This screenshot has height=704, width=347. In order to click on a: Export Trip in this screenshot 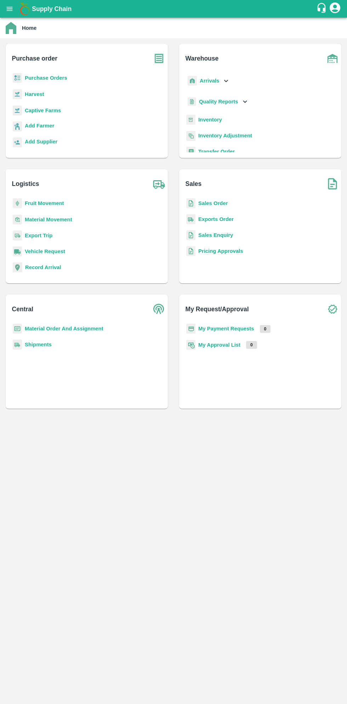, I will do `click(39, 235)`.